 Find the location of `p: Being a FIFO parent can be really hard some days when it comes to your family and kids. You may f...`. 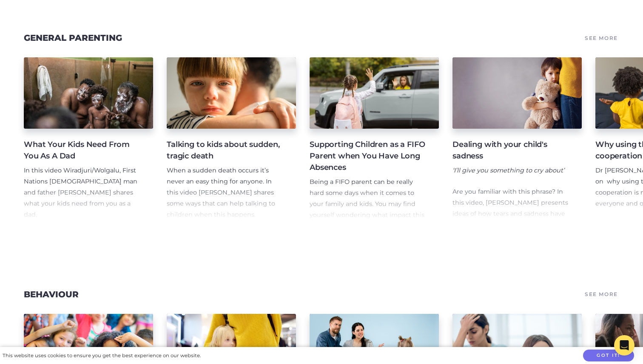

p: Being a FIFO parent can be really hard some days when it comes to your family and kids. You may f... is located at coordinates (367, 232).